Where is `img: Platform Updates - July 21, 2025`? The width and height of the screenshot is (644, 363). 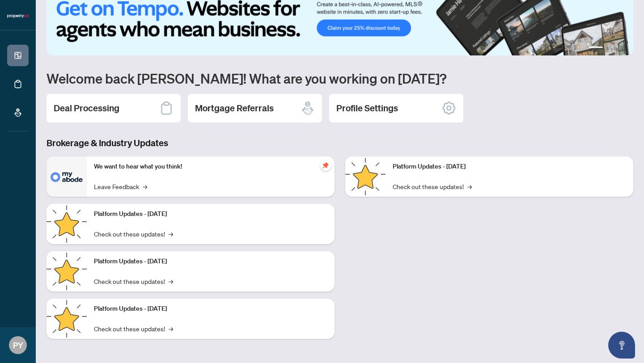 img: Platform Updates - July 21, 2025 is located at coordinates (67, 271).